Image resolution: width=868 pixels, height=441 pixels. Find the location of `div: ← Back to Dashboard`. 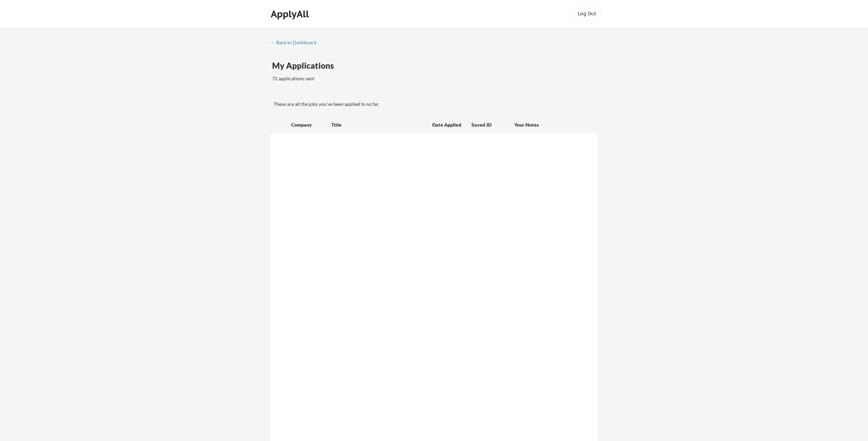

div: ← Back to Dashboard is located at coordinates (296, 43).